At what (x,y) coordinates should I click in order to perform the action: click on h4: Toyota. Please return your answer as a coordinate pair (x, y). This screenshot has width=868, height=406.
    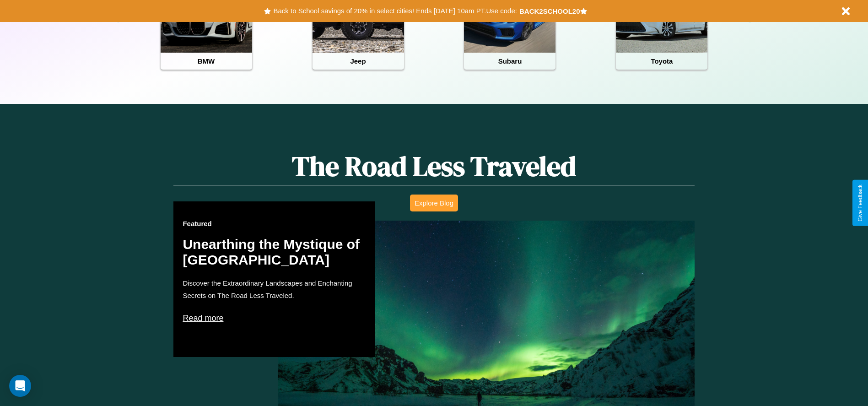
    Looking at the image, I should click on (662, 61).